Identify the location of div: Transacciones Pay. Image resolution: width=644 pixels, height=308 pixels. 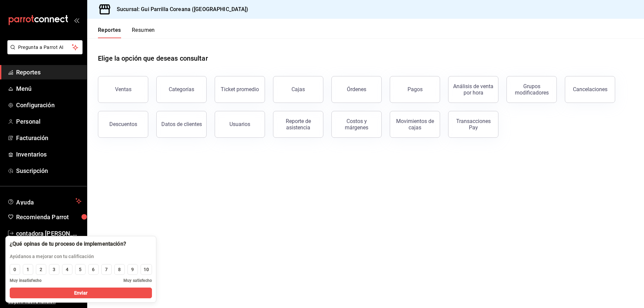
(473, 124).